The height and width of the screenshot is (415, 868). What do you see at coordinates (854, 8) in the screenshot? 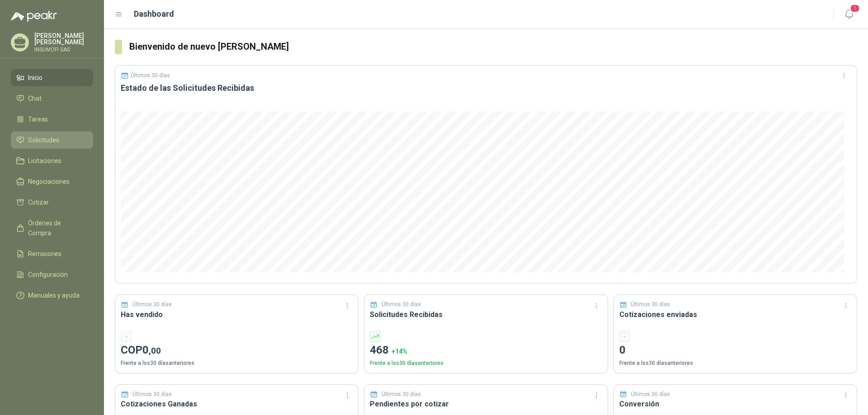
I see `span: 1` at bounding box center [854, 8].